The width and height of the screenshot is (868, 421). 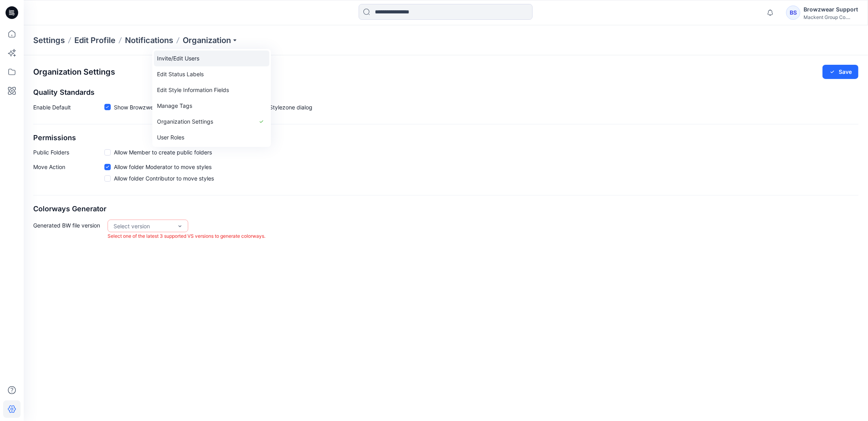 I want to click on p: Move Action, so click(x=69, y=174).